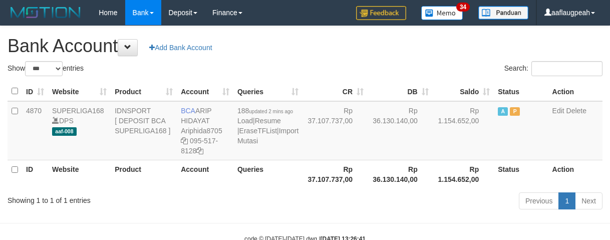  What do you see at coordinates (553, 69) in the screenshot?
I see `label: Search:` at bounding box center [553, 69].